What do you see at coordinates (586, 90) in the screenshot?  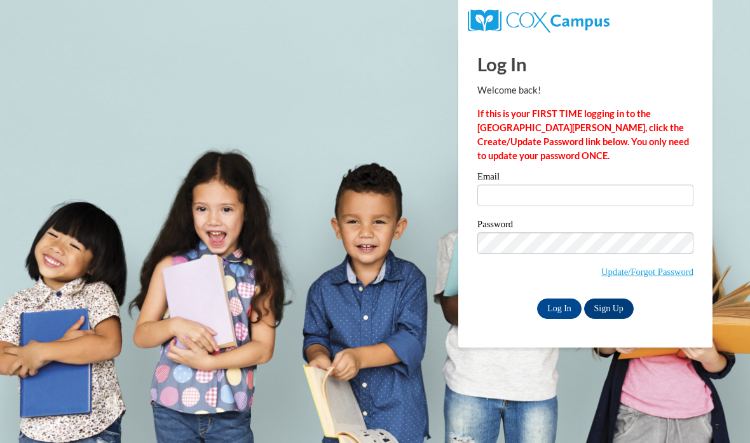 I see `p: Welcome back!` at bounding box center [586, 90].